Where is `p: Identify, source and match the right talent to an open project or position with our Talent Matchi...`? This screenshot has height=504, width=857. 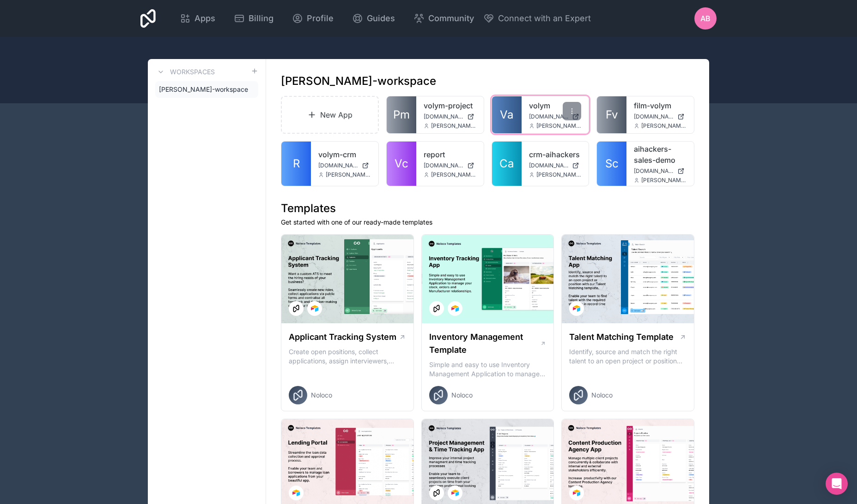
p: Identify, source and match the right talent to an open project or position with our Talent Matchi... is located at coordinates (628, 356).